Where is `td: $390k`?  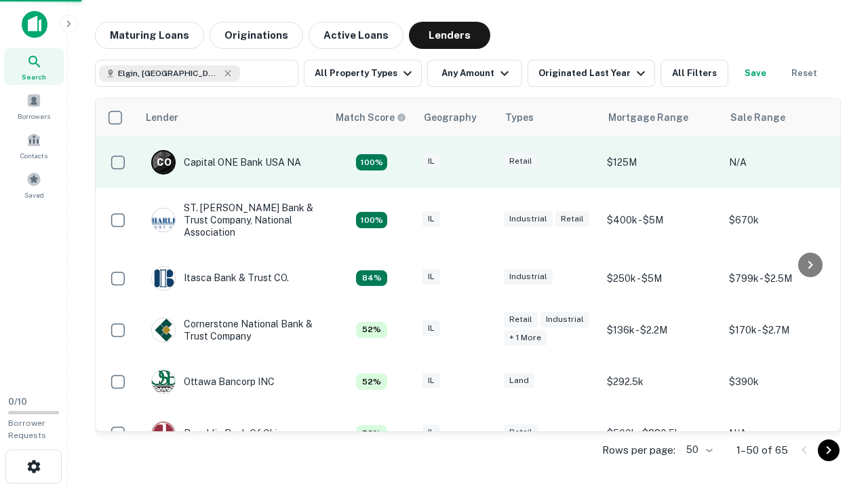 td: $390k is located at coordinates (783, 381).